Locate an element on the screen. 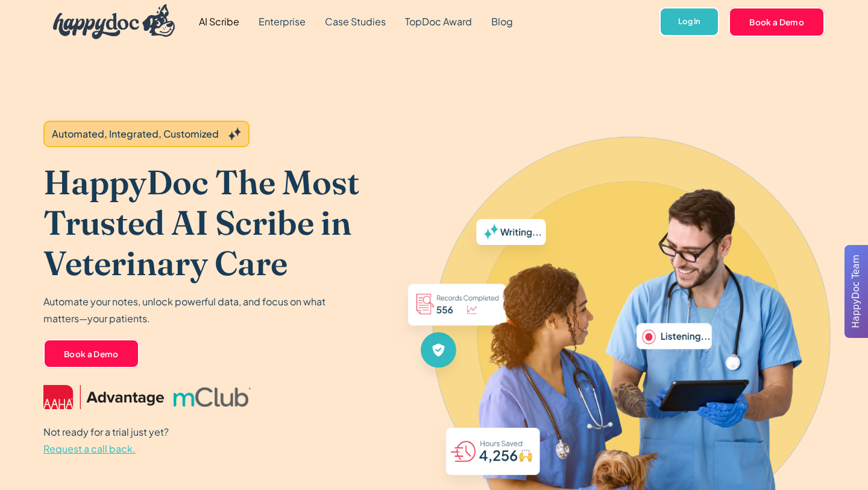 The width and height of the screenshot is (868, 490). p: Automate your notes, unlock powerful data, and focus on what matters—your patients. is located at coordinates (188, 310).